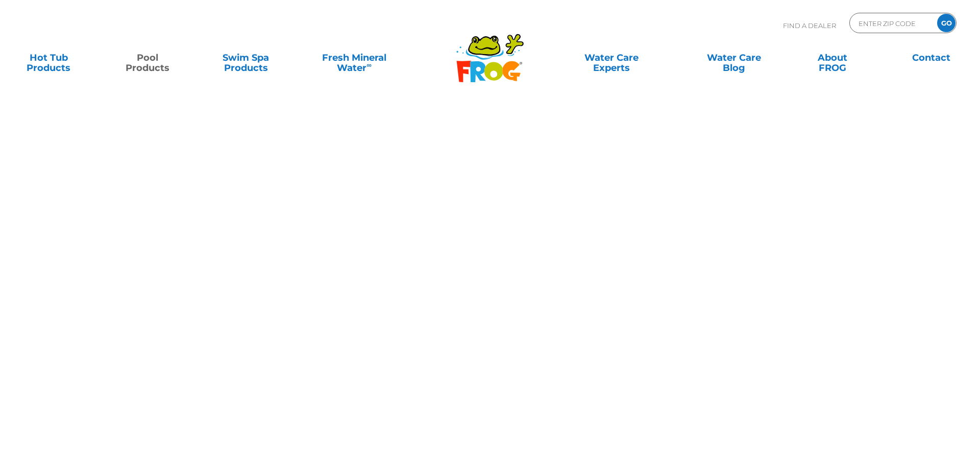  Describe the element at coordinates (809, 26) in the screenshot. I see `p: Find A Dealer` at that location.